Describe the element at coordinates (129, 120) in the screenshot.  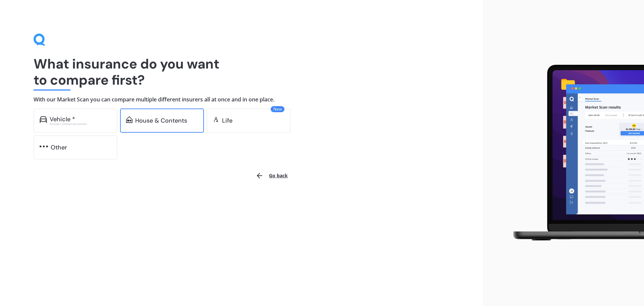
I see `img: home-and-contents.b802091223b8502ef2dd.svg` at that location.